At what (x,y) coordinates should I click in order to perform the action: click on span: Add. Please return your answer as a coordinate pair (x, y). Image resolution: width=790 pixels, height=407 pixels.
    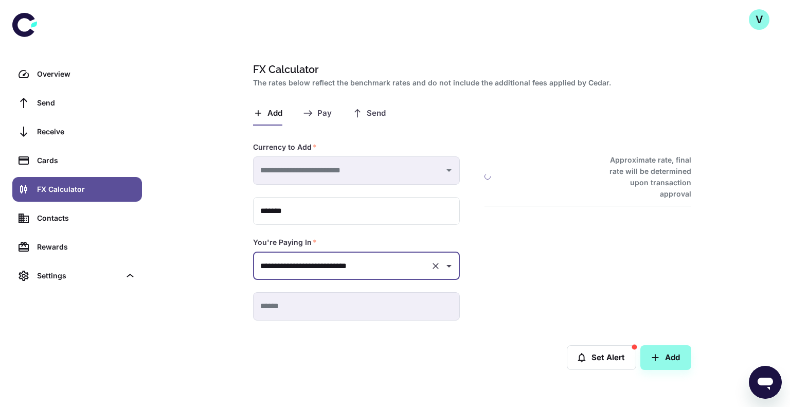
    Looking at the image, I should click on (275, 113).